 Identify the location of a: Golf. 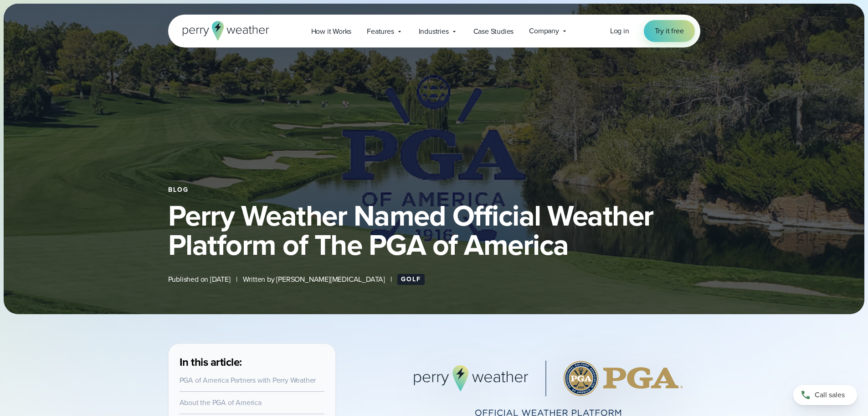
(411, 280).